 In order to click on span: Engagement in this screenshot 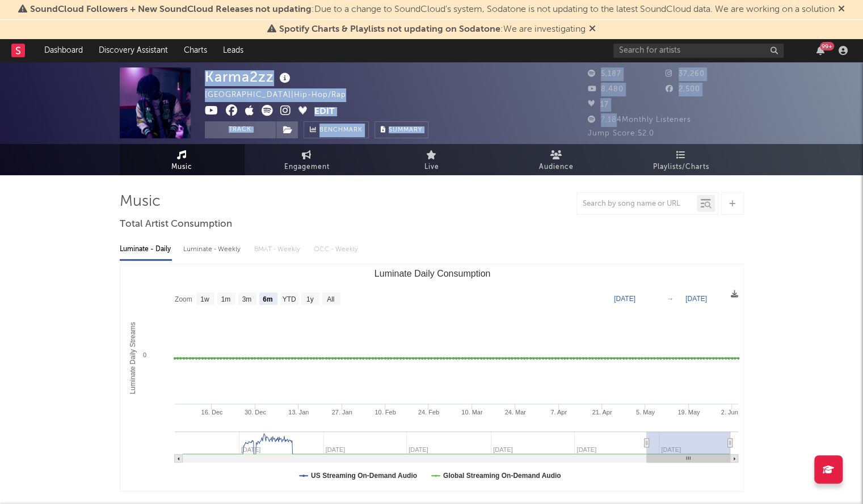, I will do `click(307, 167)`.